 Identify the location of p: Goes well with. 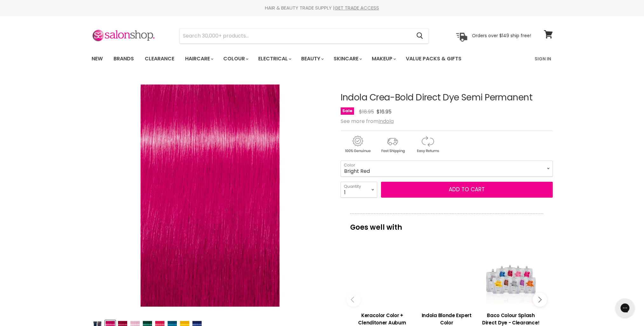
(446, 224).